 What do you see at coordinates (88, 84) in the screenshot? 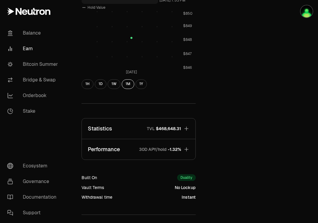
I see `button: 1H` at bounding box center [88, 84].